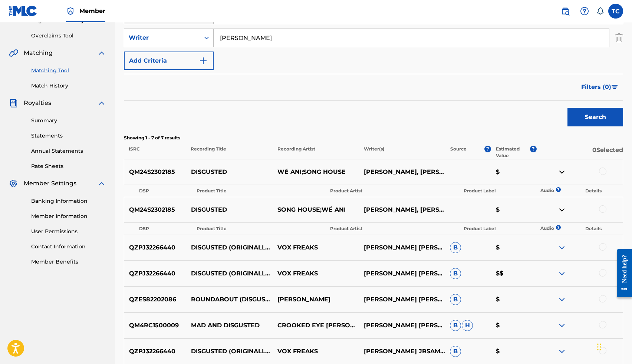 The image size is (632, 364). Describe the element at coordinates (13, 53) in the screenshot. I see `img: Matching` at that location.